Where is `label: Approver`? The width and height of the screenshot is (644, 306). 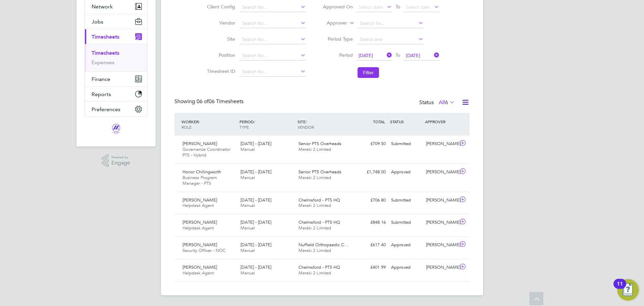
label: Approver is located at coordinates (332, 23).